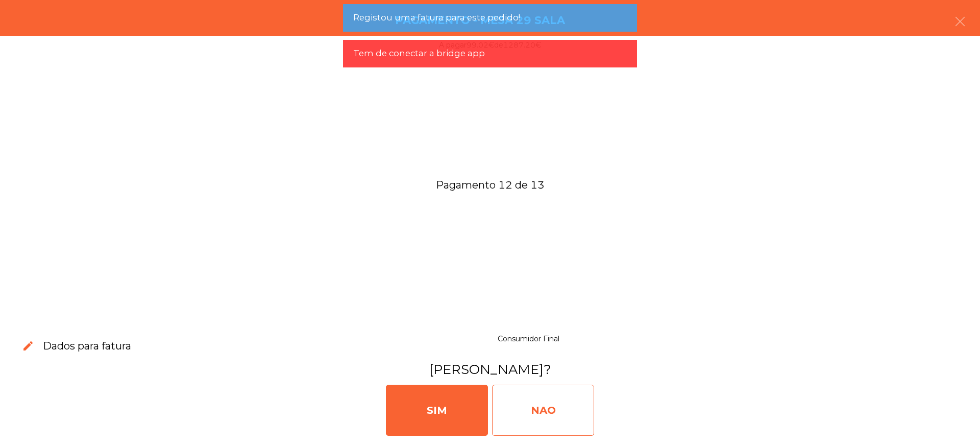 This screenshot has height=444, width=980. I want to click on h3: Dados para fatura, so click(87, 346).